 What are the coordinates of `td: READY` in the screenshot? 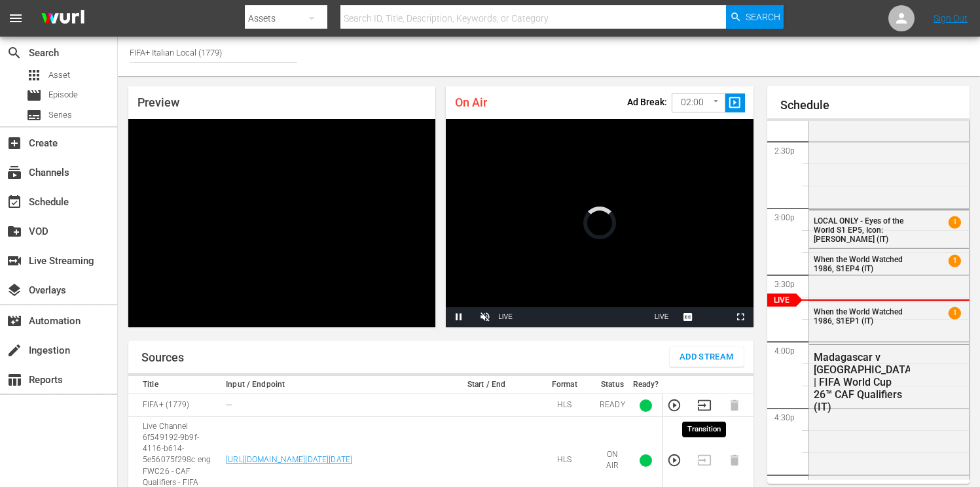 It's located at (612, 406).